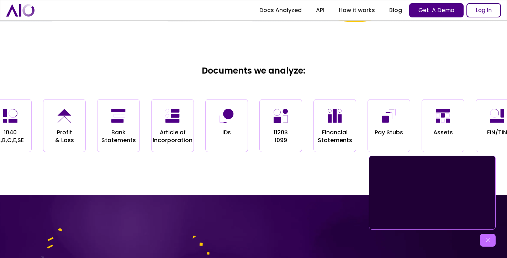 The height and width of the screenshot is (258, 507). Describe the element at coordinates (64, 137) in the screenshot. I see `p: Profit & Loss` at that location.